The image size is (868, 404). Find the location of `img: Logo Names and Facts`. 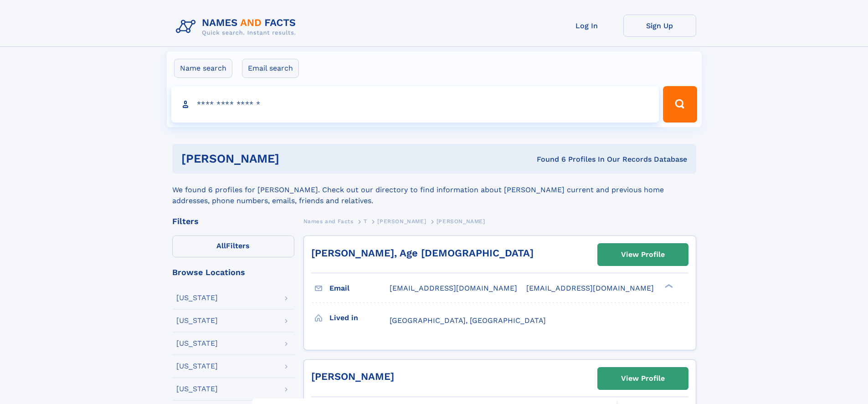

img: Logo Names and Facts is located at coordinates (238, 27).